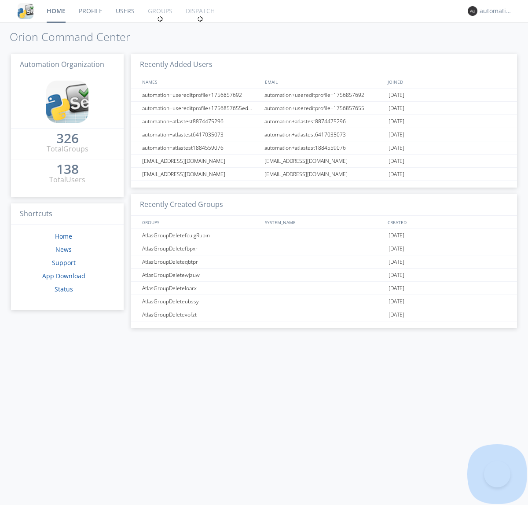 This screenshot has width=528, height=505. I want to click on a: News, so click(63, 249).